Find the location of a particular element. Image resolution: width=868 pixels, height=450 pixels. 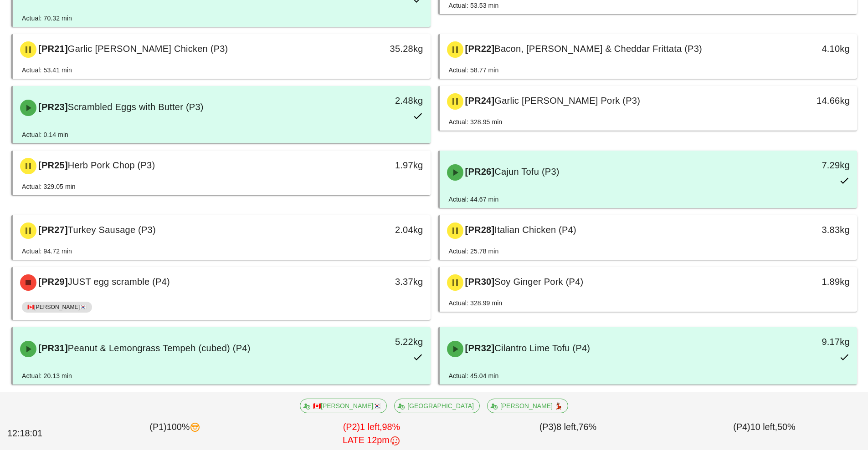

div: Actual: 328.99 min is located at coordinates (475, 304).